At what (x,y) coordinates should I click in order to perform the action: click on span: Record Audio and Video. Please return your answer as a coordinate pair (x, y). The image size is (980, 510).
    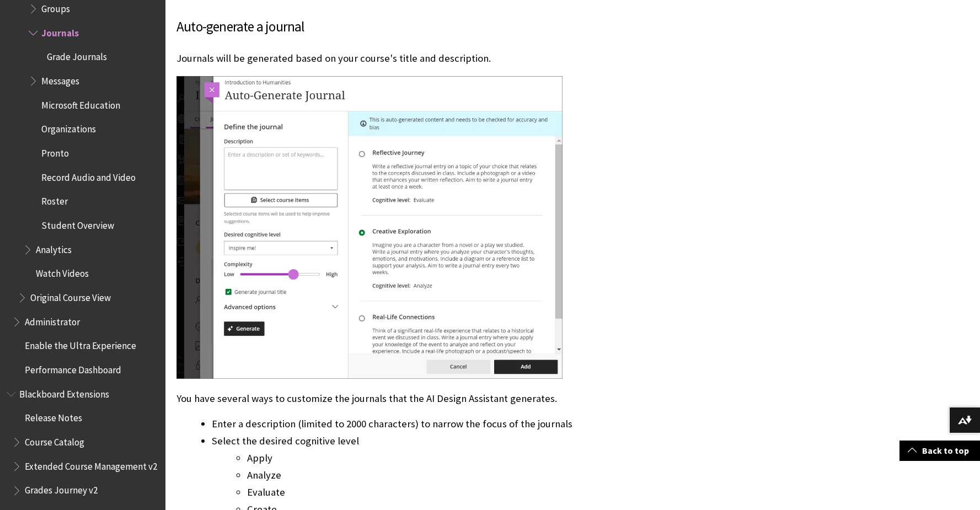
    Looking at the image, I should click on (88, 175).